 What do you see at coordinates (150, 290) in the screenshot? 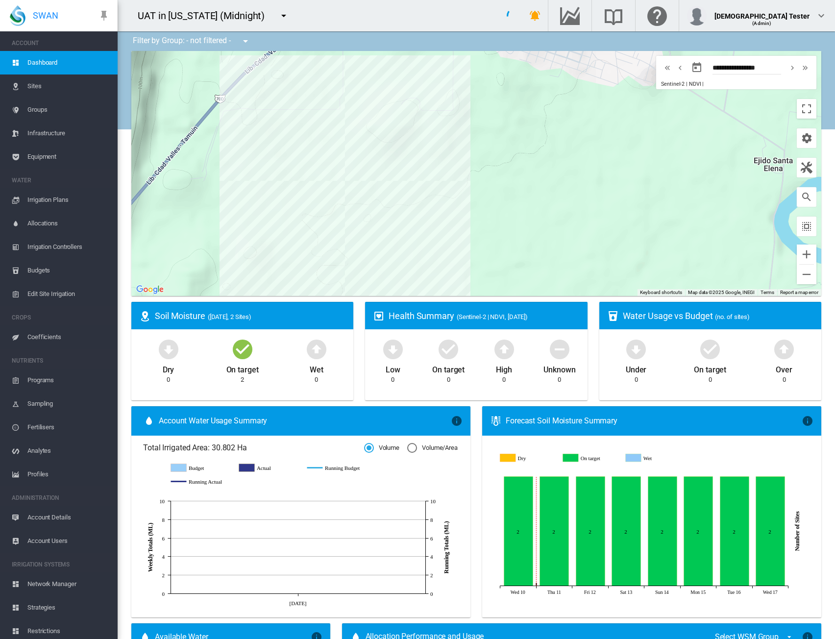
I see `img: Google` at bounding box center [150, 290].